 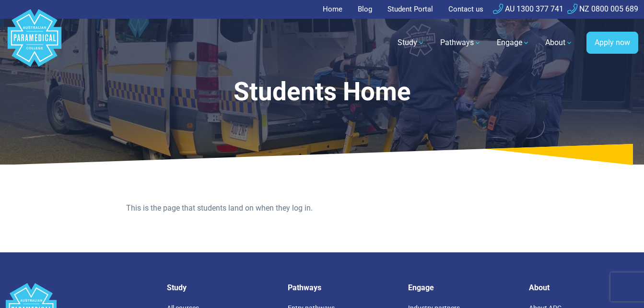 I want to click on a: Engage, so click(x=513, y=43).